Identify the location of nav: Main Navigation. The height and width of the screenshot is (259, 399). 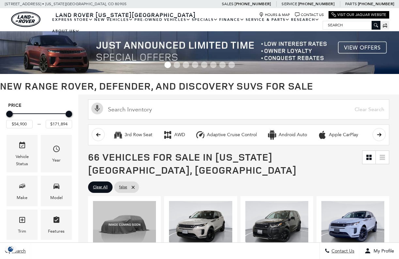
(187, 25).